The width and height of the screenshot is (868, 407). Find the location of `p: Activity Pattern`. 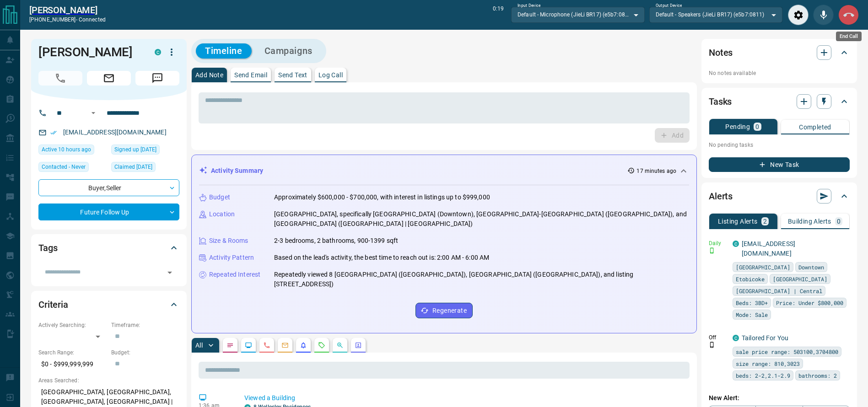

p: Activity Pattern is located at coordinates (232, 258).